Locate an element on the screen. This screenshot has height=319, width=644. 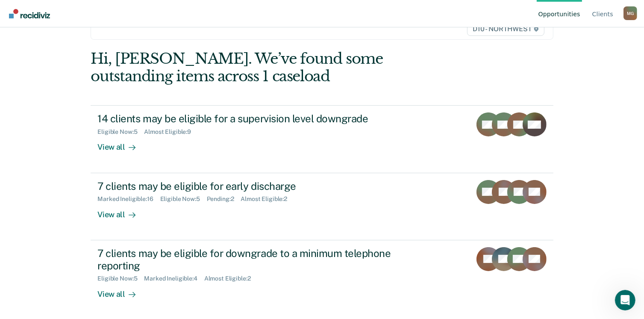
img: Recidiviz is located at coordinates (30, 14).